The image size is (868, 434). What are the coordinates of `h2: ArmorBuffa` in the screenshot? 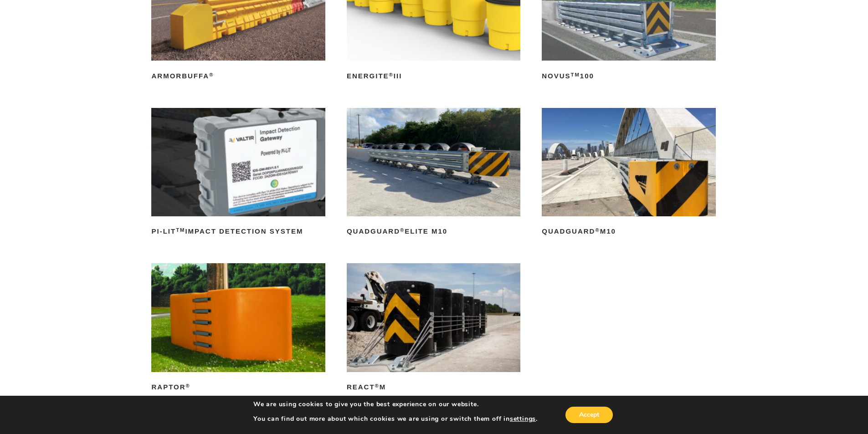 It's located at (238, 76).